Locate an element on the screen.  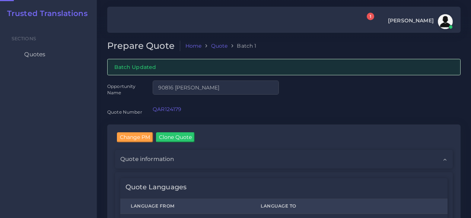
input: Clone Quote is located at coordinates (175, 137).